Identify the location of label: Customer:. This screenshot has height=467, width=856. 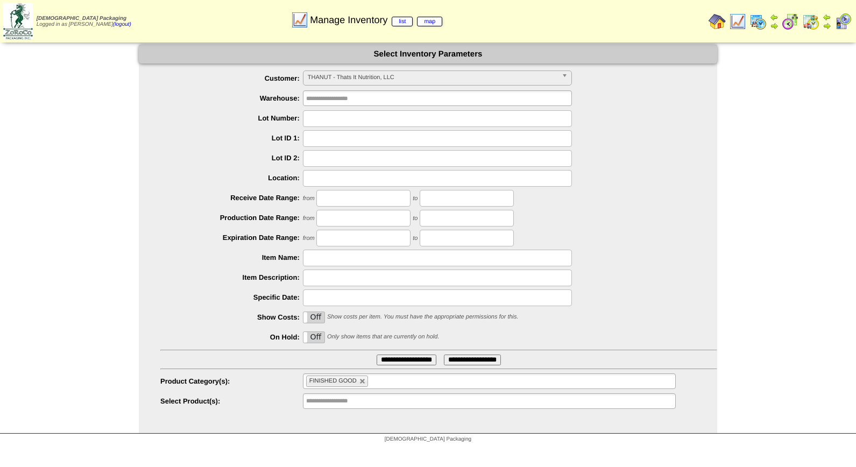
(231, 78).